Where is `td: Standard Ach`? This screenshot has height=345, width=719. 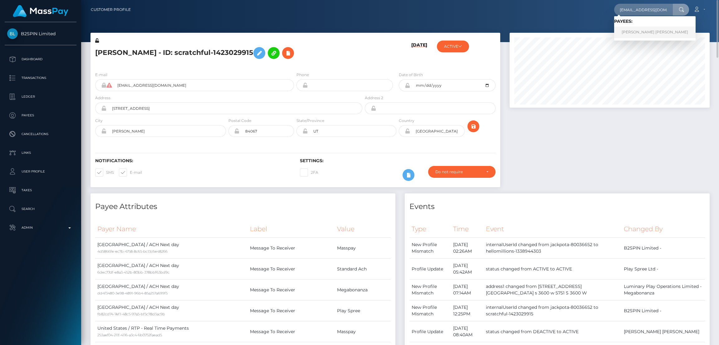 td: Standard Ach is located at coordinates (363, 269).